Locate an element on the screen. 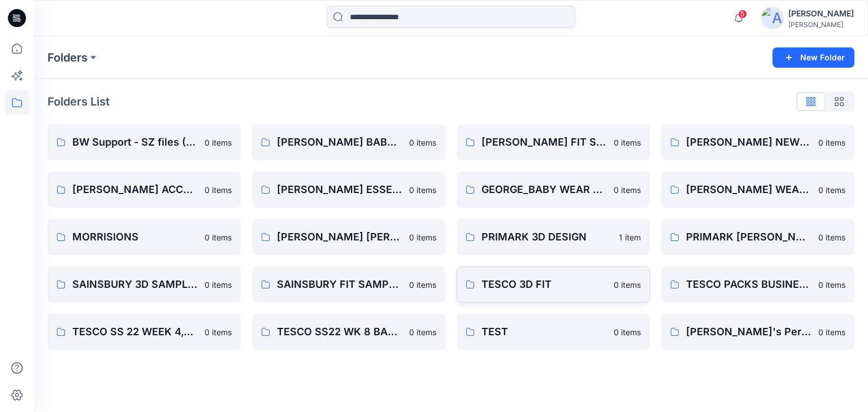  a: TEST0 items is located at coordinates (553, 332).